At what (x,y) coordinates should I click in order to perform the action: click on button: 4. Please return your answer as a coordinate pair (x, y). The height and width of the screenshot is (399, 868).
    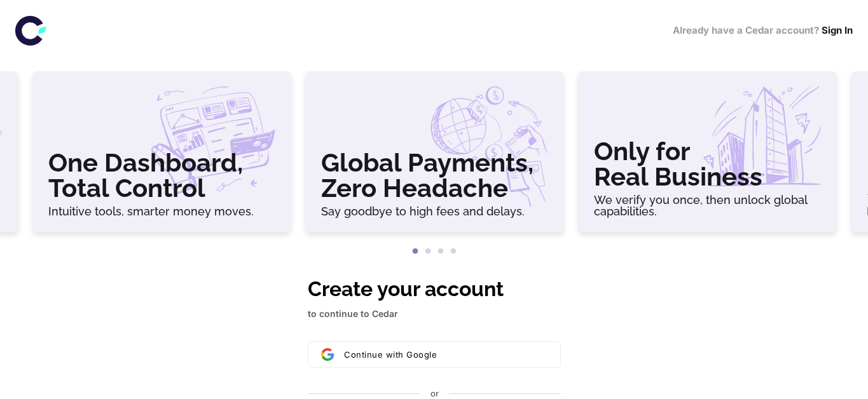
    Looking at the image, I should click on (454, 252).